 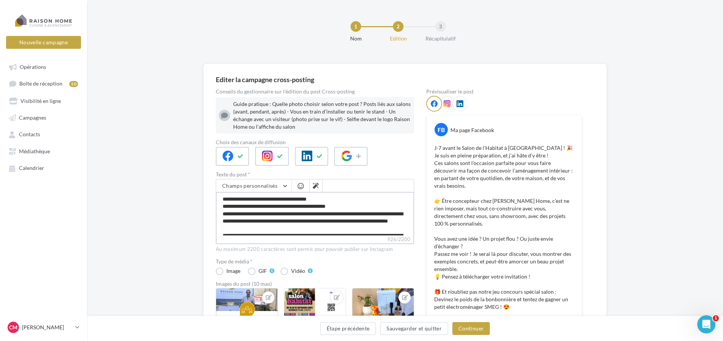 I want to click on div: GIF, so click(x=263, y=271).